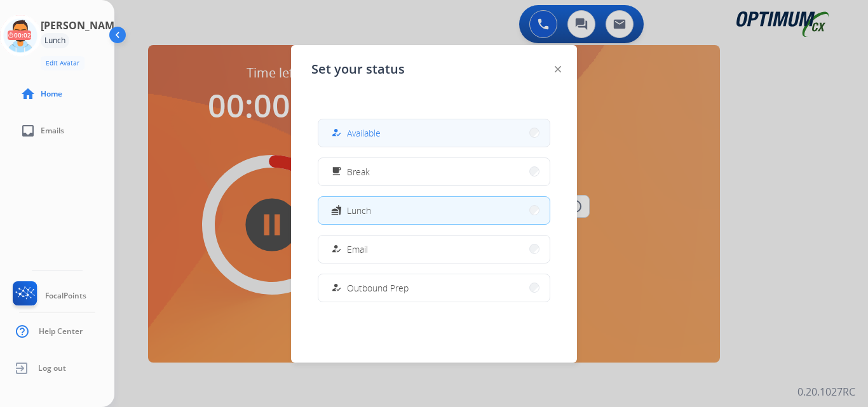 This screenshot has height=407, width=868. I want to click on button: Available, so click(434, 133).